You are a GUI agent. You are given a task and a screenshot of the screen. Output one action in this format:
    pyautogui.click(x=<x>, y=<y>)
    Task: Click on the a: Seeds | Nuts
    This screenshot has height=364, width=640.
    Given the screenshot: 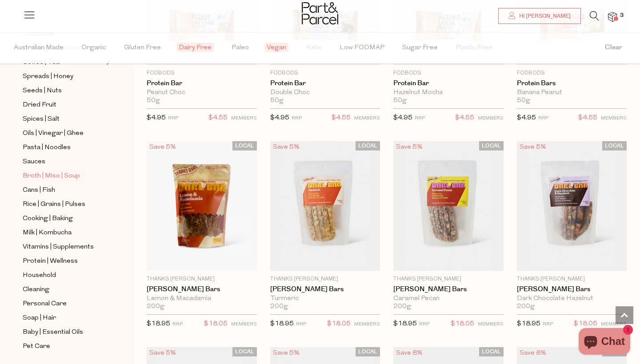 What is the action you would take?
    pyautogui.click(x=63, y=91)
    